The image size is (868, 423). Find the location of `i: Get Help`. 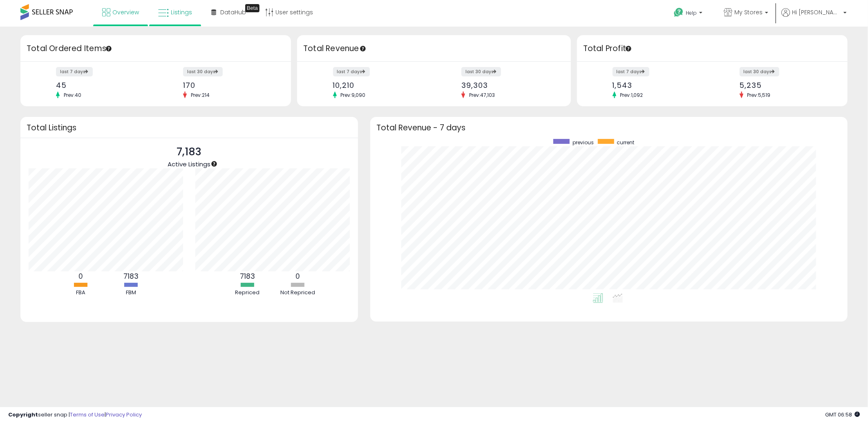

i: Get Help is located at coordinates (678, 12).